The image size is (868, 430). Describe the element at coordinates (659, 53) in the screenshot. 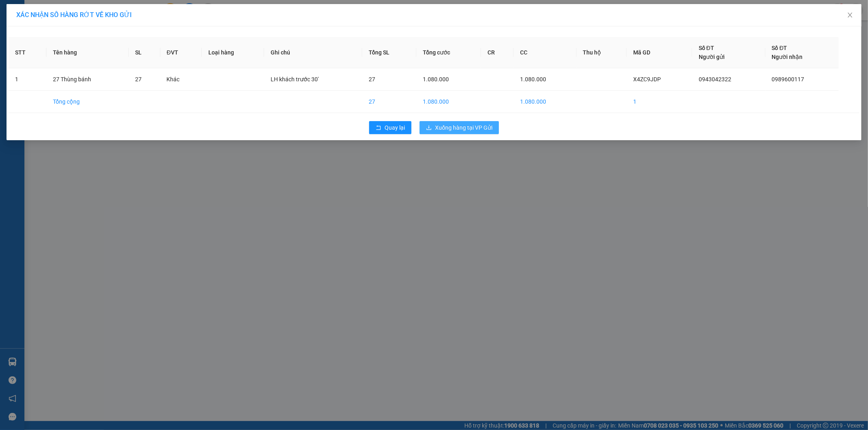

I see `th: Mã GD` at that location.